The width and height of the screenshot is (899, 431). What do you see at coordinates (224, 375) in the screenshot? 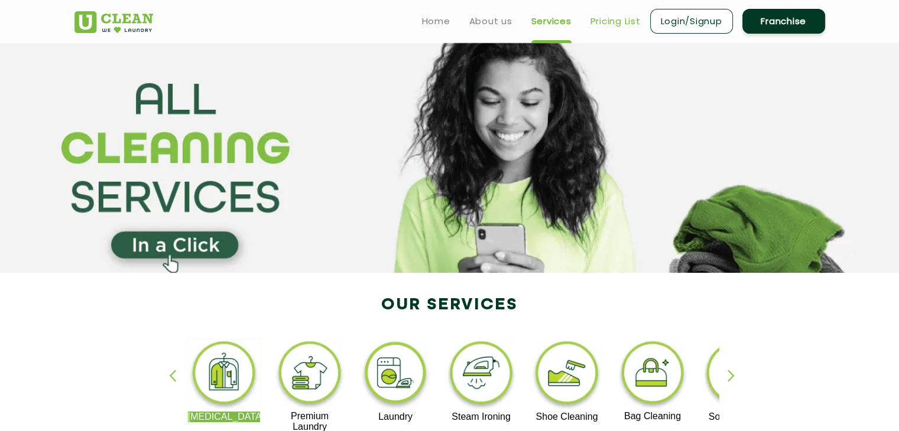
I see `img: dry_cleaning_11zon.webp` at bounding box center [224, 375].